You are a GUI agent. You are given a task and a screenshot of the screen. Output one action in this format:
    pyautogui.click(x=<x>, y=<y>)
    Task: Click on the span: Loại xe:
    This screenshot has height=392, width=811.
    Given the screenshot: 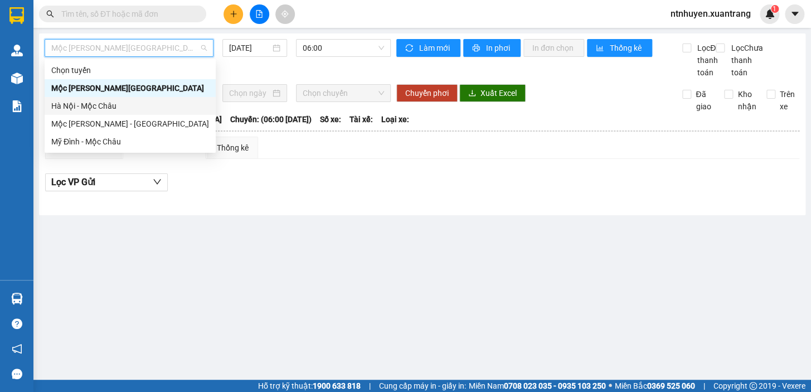 What is the action you would take?
    pyautogui.click(x=395, y=119)
    